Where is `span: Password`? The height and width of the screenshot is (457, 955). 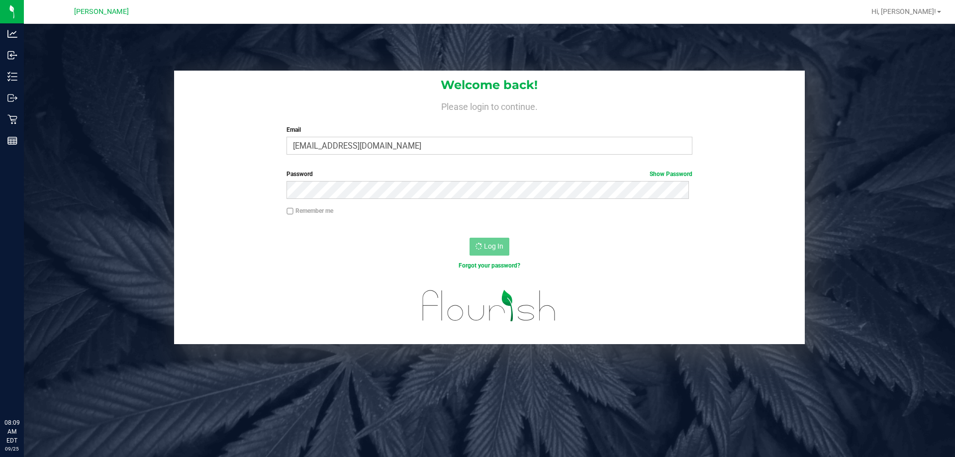
span: Password is located at coordinates (299, 174).